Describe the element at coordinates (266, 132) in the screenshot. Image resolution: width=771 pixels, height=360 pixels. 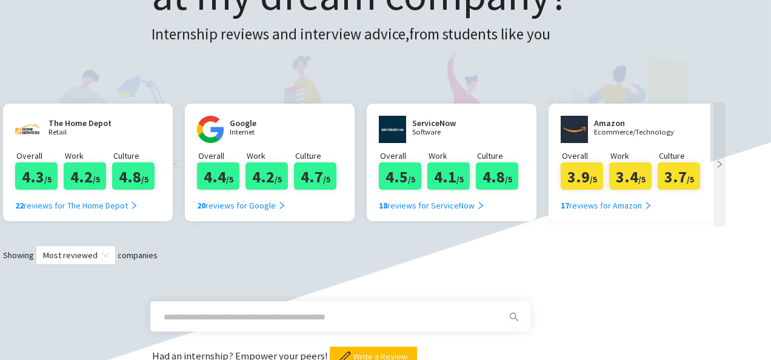
I see `p: Internet` at that location.